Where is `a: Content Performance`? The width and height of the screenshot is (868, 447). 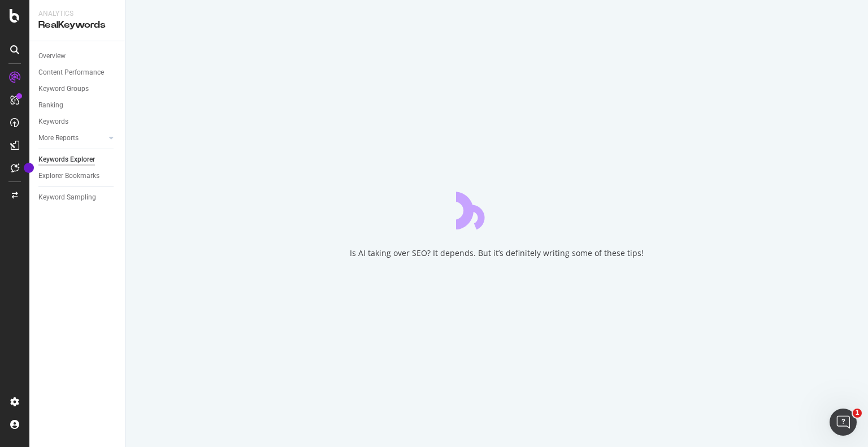 a: Content Performance is located at coordinates (77, 72).